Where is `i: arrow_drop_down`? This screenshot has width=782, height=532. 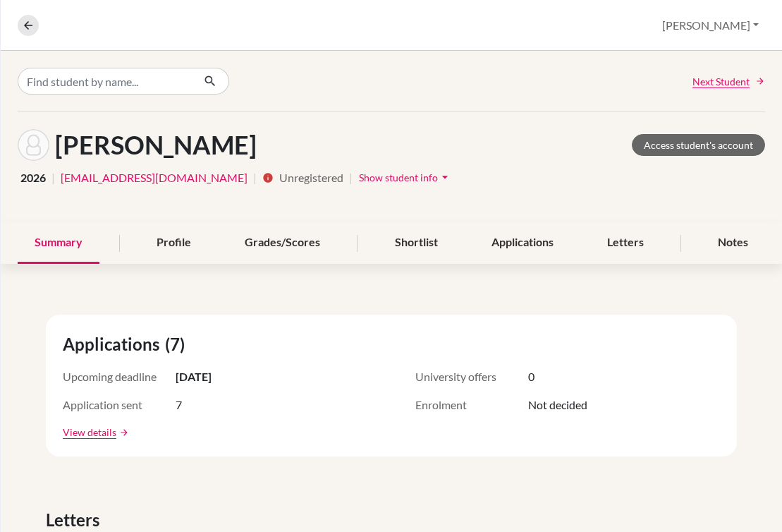
i: arrow_drop_down is located at coordinates (445, 177).